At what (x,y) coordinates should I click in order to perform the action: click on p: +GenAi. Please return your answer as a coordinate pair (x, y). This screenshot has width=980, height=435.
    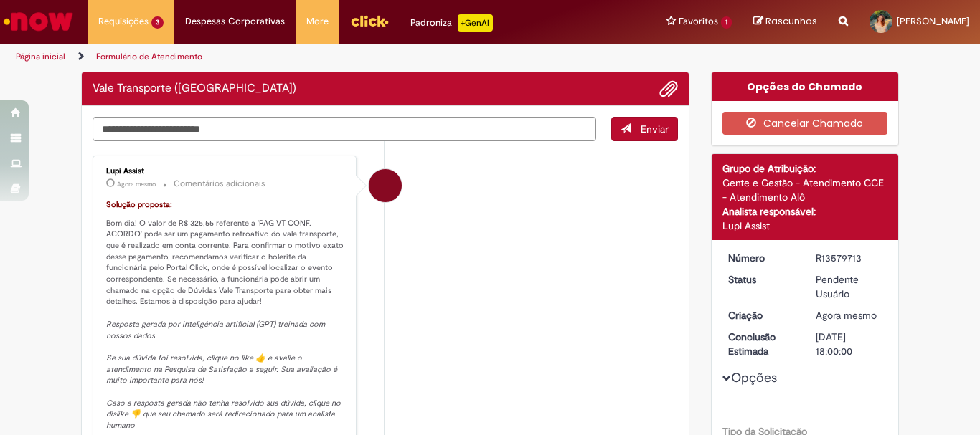
    Looking at the image, I should click on (475, 23).